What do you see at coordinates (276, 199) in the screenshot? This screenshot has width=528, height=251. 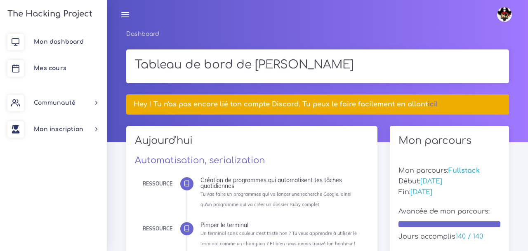 I see `small: Tu vas faire un programmes qui va lancer une recherche Google, ainsi qu'un programme qui va créer...` at bounding box center [276, 199].